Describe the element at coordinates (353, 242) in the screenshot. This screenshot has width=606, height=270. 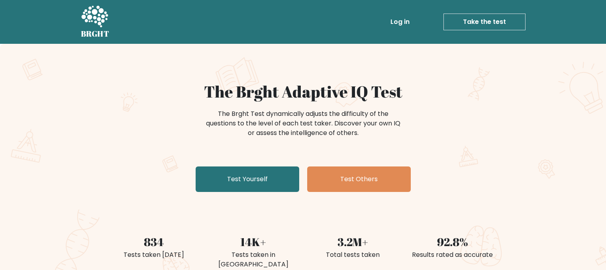
I see `div: 3.2M+` at that location.